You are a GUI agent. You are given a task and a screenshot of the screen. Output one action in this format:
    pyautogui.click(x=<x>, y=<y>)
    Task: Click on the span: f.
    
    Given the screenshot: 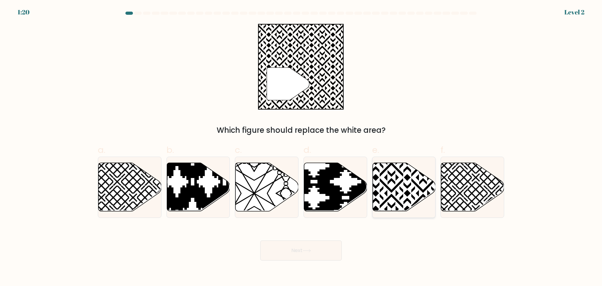 What is the action you would take?
    pyautogui.click(x=443, y=150)
    